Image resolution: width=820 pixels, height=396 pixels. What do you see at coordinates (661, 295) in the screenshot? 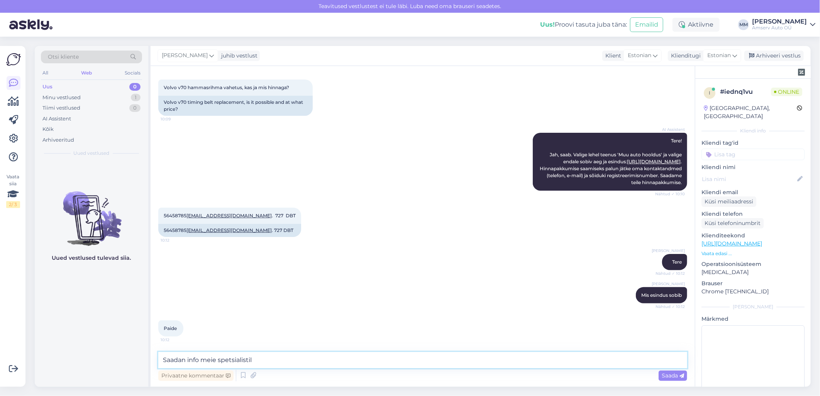
I see `span: Mis esindus sobib` at bounding box center [661, 295].